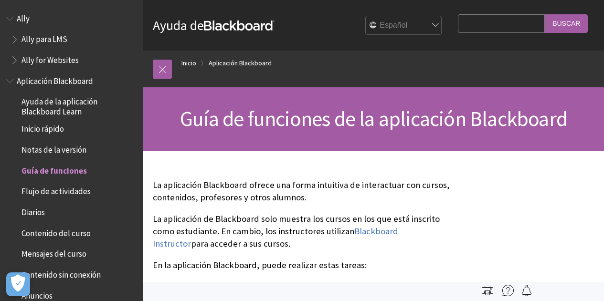 This screenshot has height=301, width=604. I want to click on p: La aplicación Blackboard ofrece una forma intuitiva de interactuar con cursos, contenidos, profes..., so click(303, 191).